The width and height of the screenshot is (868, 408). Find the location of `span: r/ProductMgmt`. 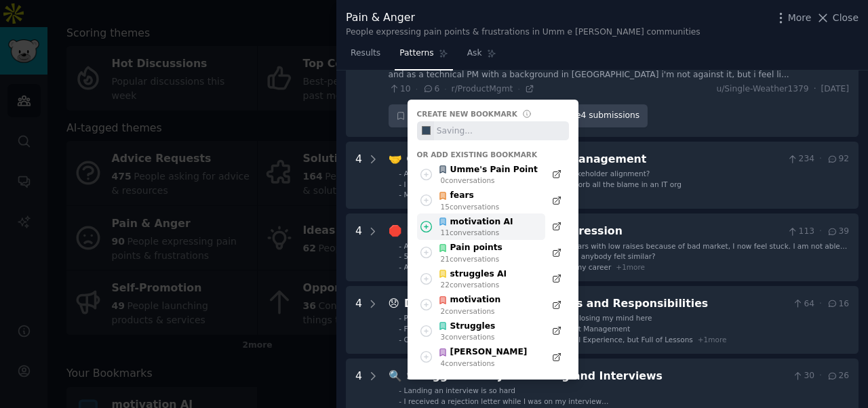

span: r/ProductMgmt is located at coordinates (482, 89).